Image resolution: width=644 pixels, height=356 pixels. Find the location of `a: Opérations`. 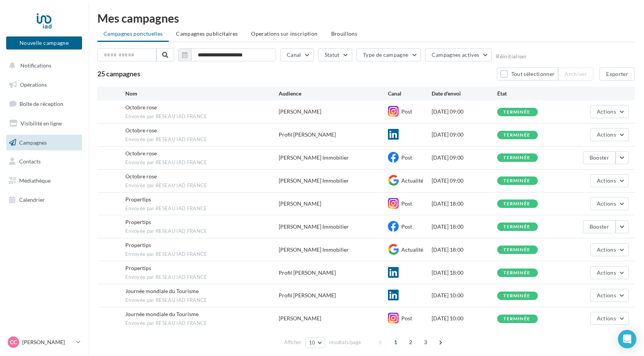

a: Opérations is located at coordinates (44, 85).